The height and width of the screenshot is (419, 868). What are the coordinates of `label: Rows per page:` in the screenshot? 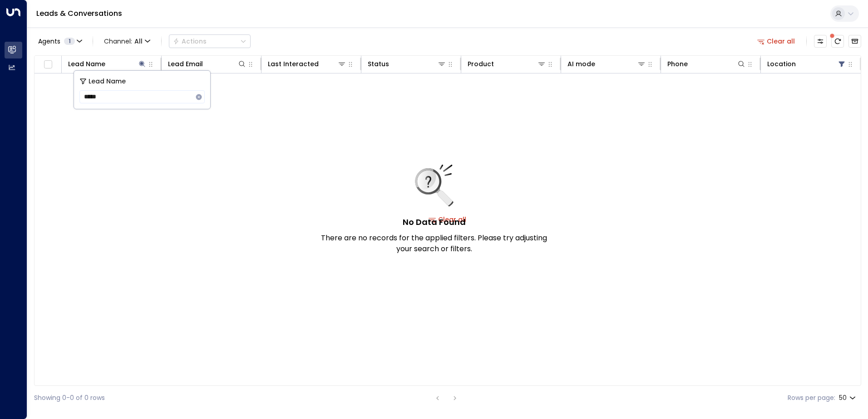 It's located at (811, 398).